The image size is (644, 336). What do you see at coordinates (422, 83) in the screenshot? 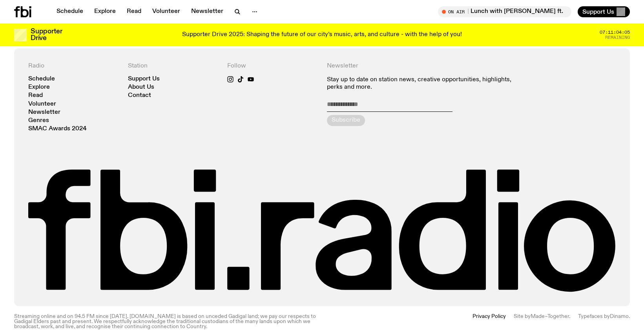
I see `p: Stay up to date on station news, creative opportunities, highlights, perks and more.` at bounding box center [422, 83].